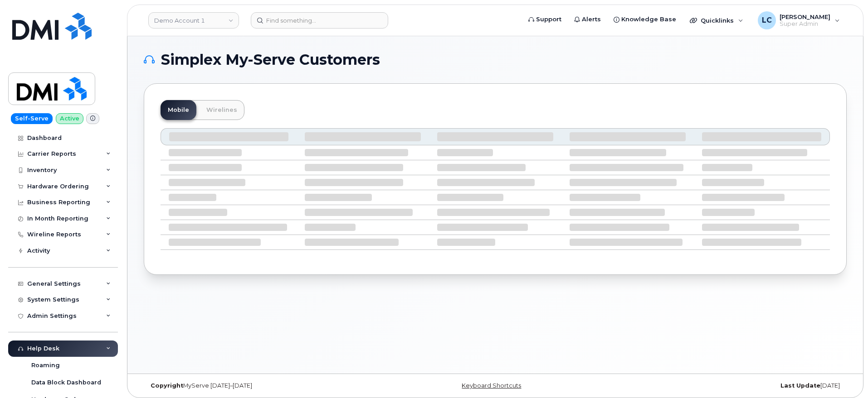 The width and height of the screenshot is (868, 398). Describe the element at coordinates (167, 385) in the screenshot. I see `strong: Copyright` at that location.